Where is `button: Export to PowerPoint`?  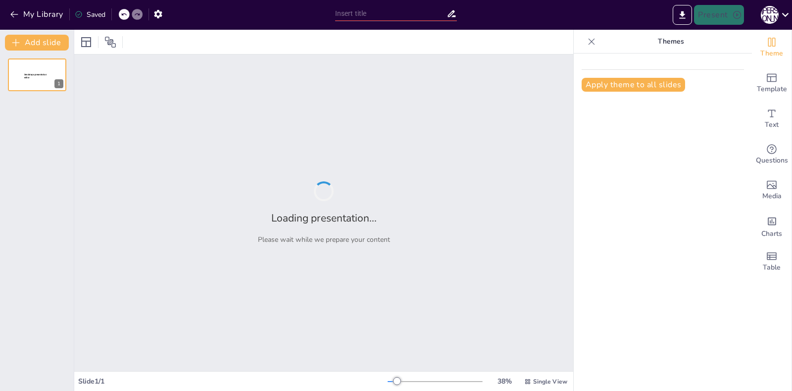 button: Export to PowerPoint is located at coordinates (682, 15).